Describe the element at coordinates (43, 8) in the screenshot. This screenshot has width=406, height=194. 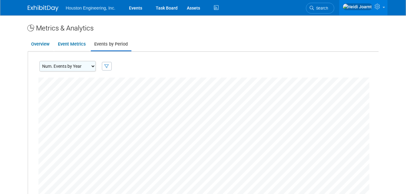
I see `img: ExhibitDay` at that location.